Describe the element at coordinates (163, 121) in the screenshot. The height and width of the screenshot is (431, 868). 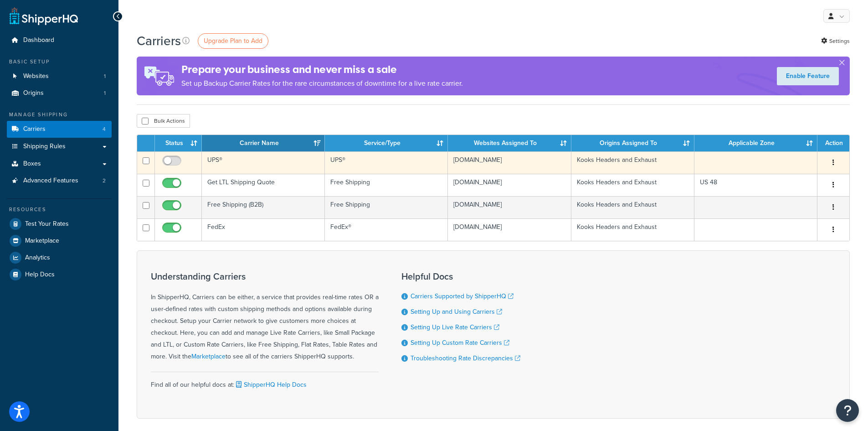
I see `button: Bulk Actions` at that location.